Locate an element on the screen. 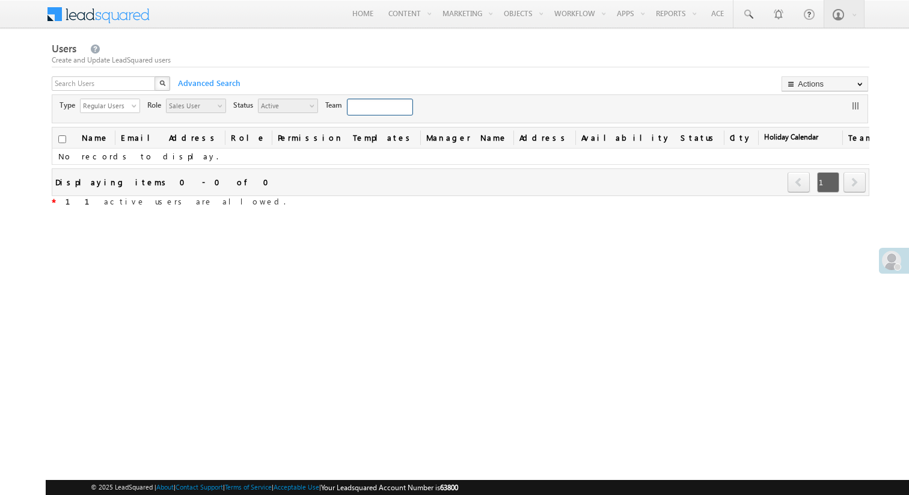 This screenshot has width=909, height=495. span: Regular Users is located at coordinates (105, 105).